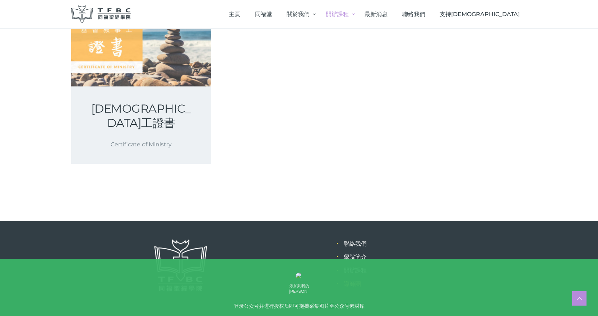  Describe the element at coordinates (413, 14) in the screenshot. I see `span: 聯絡我們` at that location.